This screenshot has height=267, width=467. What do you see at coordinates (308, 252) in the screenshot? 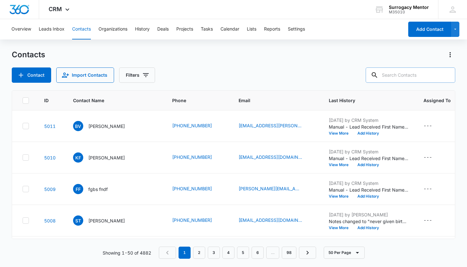
I see `a: Next Page` at bounding box center [308, 252].